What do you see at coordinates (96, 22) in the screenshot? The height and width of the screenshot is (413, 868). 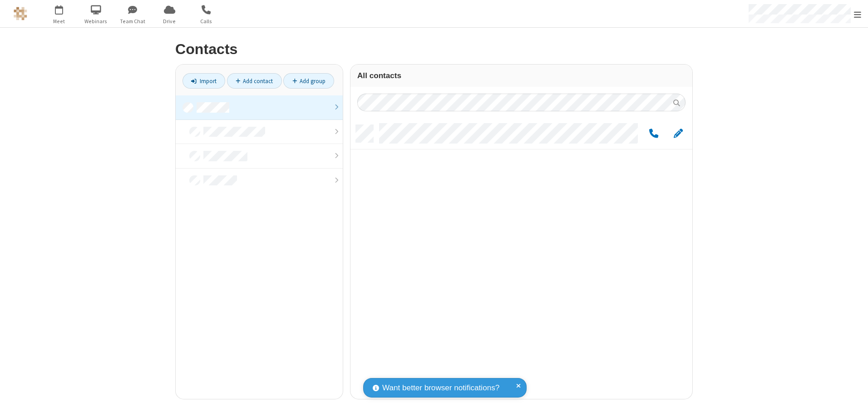 I see `span: Webinars` at bounding box center [96, 22].